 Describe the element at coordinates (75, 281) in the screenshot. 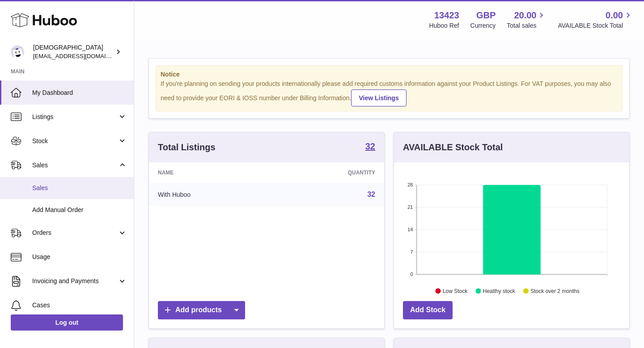

I see `span: Invoicing and Payments` at that location.